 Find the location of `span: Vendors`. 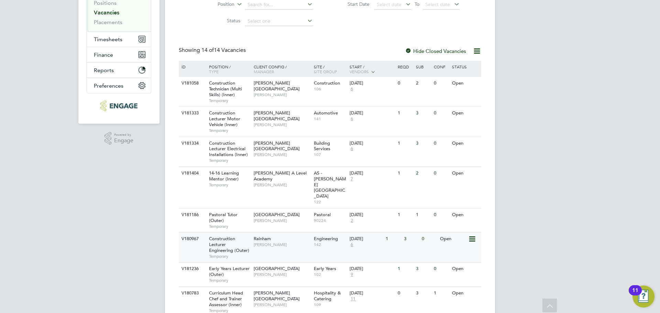

span: Vendors is located at coordinates (359, 71).